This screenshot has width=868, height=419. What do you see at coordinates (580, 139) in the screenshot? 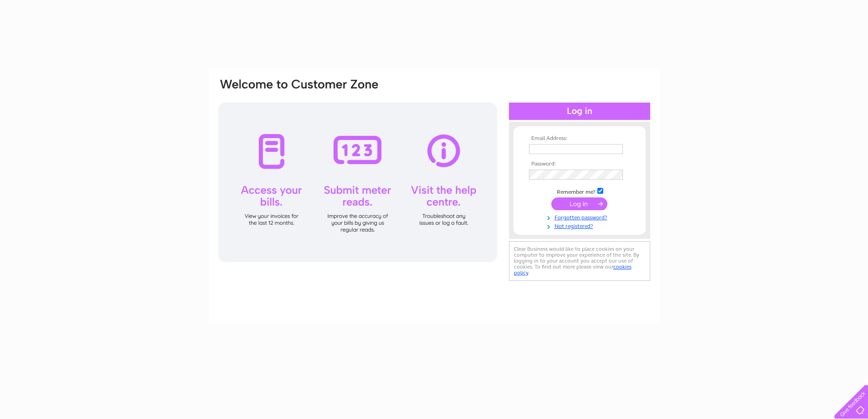
I see `th: Email Address:` at bounding box center [580, 139].